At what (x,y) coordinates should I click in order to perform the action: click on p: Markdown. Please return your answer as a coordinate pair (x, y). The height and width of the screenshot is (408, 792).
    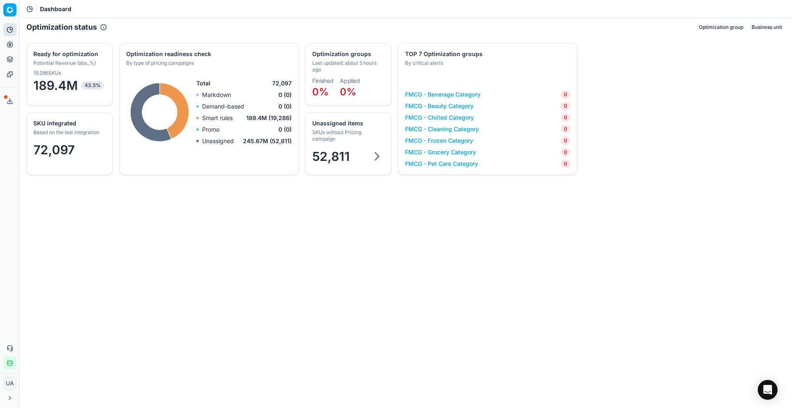
    Looking at the image, I should click on (216, 95).